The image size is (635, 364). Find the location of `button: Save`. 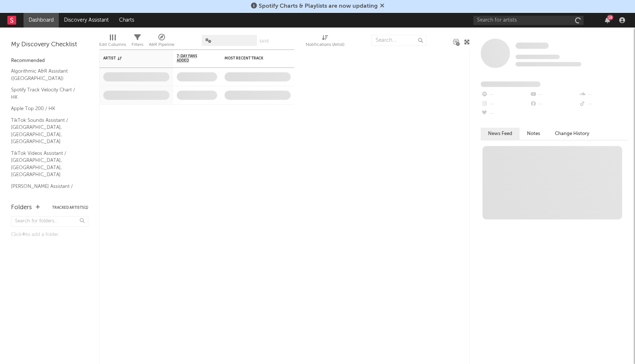

button: Save is located at coordinates (264, 41).